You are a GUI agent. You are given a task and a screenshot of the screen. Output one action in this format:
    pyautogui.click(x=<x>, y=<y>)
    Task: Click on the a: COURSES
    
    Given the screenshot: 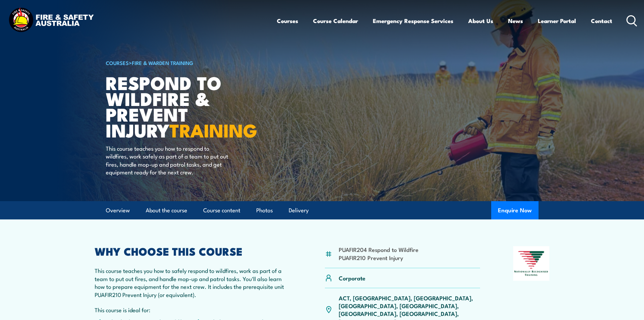 What is the action you would take?
    pyautogui.click(x=117, y=62)
    